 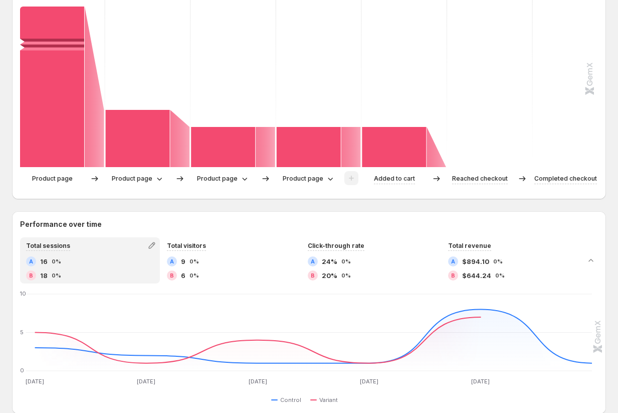 What do you see at coordinates (395, 178) in the screenshot?
I see `p: Added to cart` at bounding box center [395, 178].